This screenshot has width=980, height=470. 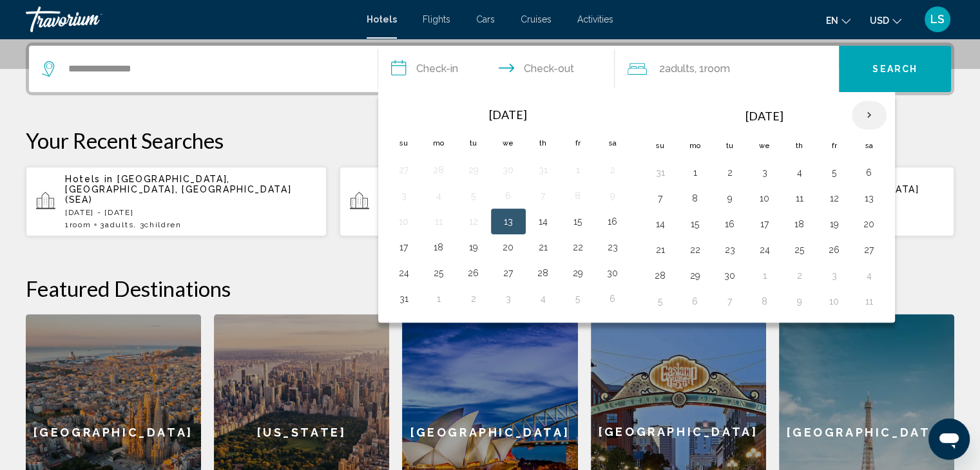 What do you see at coordinates (474, 221) in the screenshot?
I see `button: Day 12` at bounding box center [474, 221].